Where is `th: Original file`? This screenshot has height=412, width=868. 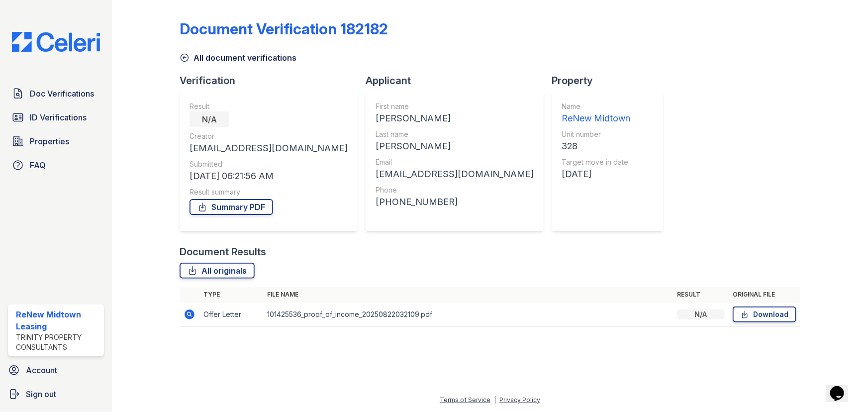
th: Original file is located at coordinates (765, 294).